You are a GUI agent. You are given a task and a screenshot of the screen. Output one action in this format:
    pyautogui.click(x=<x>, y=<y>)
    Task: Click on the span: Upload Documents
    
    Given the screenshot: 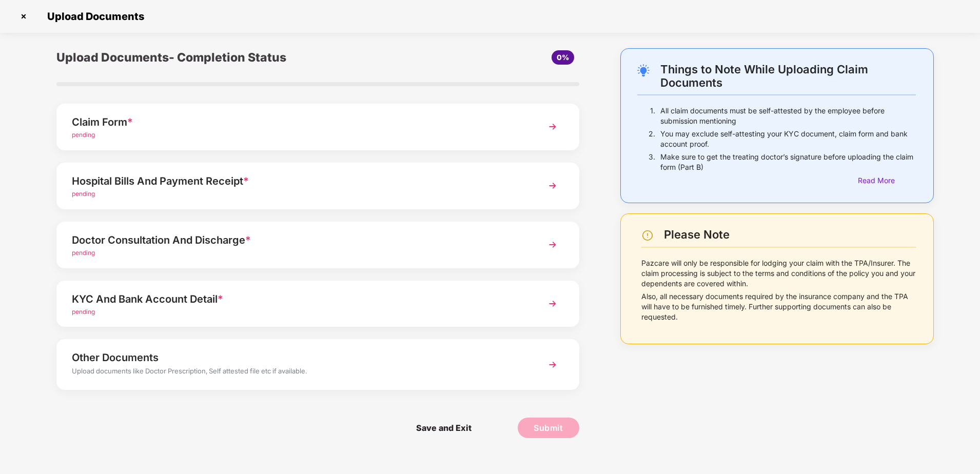 What is the action you would take?
    pyautogui.click(x=93, y=17)
    